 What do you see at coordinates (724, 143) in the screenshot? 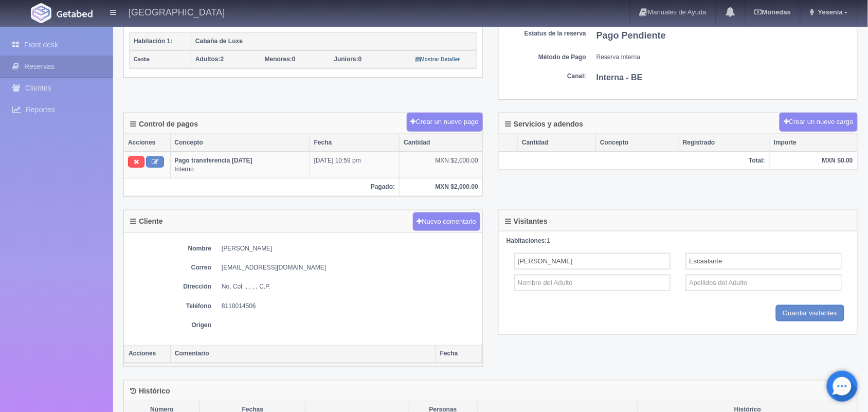
I see `th: Registrado` at bounding box center [724, 143].